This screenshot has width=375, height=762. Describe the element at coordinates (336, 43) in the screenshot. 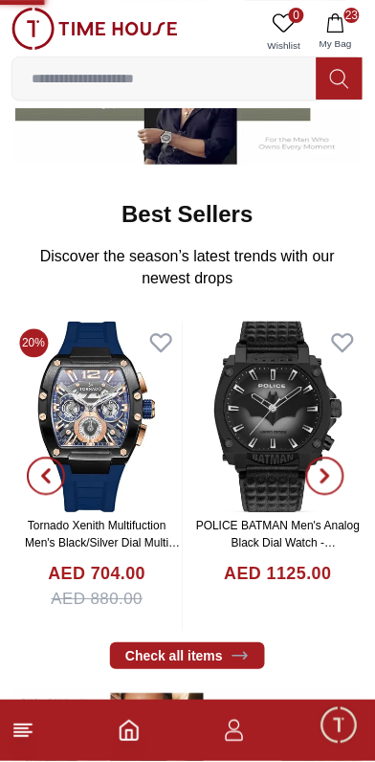

I see `span: My Bag` at that location.